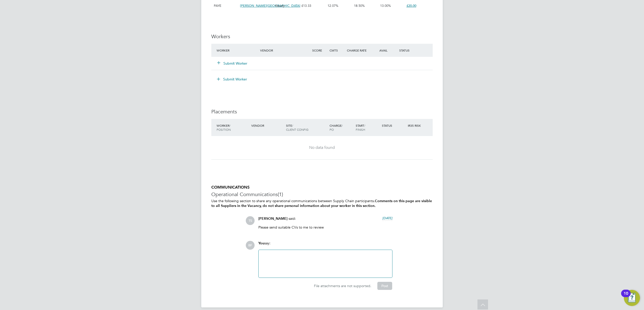 This screenshot has height=310, width=644. Describe the element at coordinates (361, 127) in the screenshot. I see `span: / Finish` at that location.